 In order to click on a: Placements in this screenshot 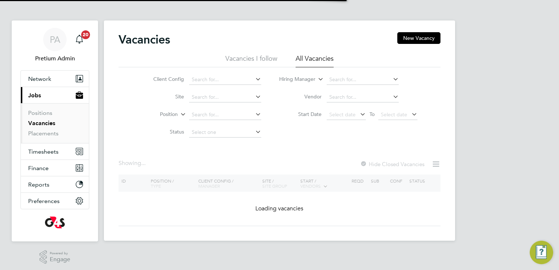, I will do `click(43, 133)`.